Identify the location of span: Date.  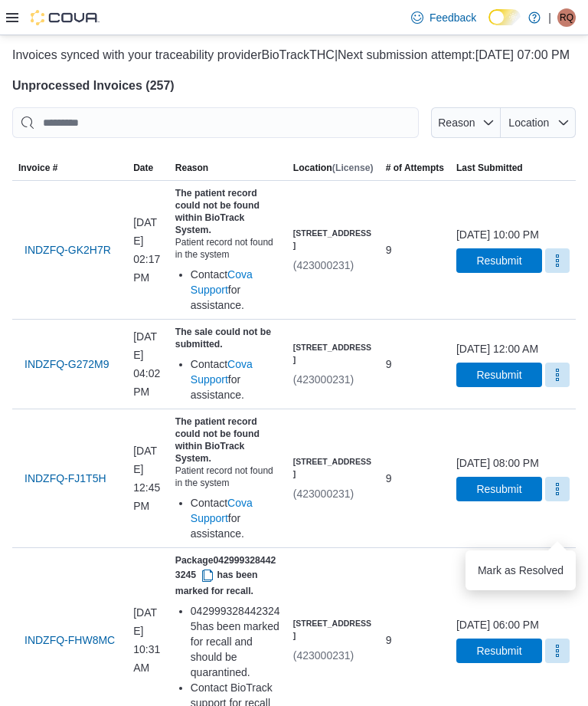
(143, 168).